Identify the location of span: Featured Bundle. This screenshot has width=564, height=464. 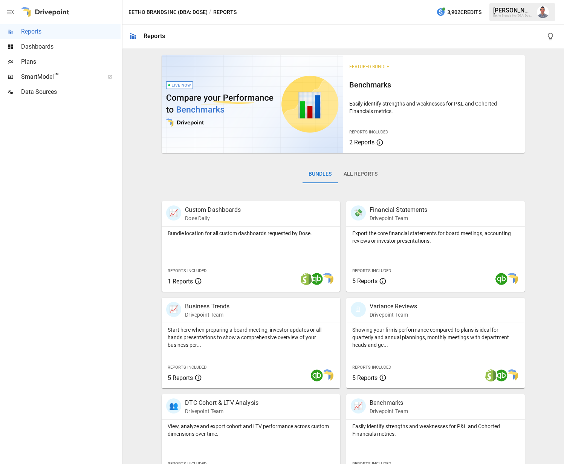
(369, 67).